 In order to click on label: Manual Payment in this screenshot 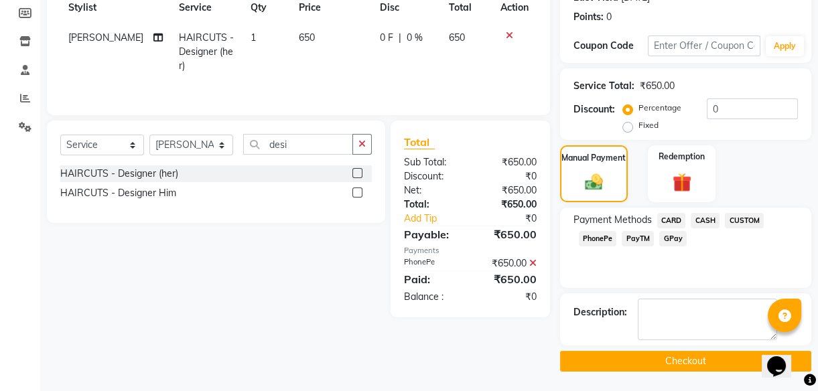, I will do `click(594, 158)`.